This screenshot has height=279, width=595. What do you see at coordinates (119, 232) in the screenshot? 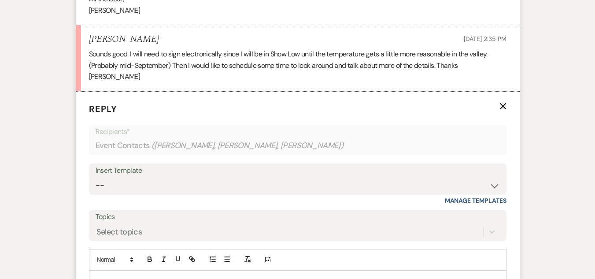
I see `div: Select topics` at bounding box center [119, 232].